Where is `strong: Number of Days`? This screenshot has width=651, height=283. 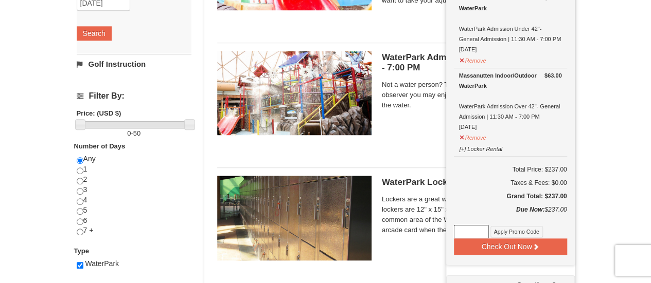 strong: Number of Days is located at coordinates (100, 146).